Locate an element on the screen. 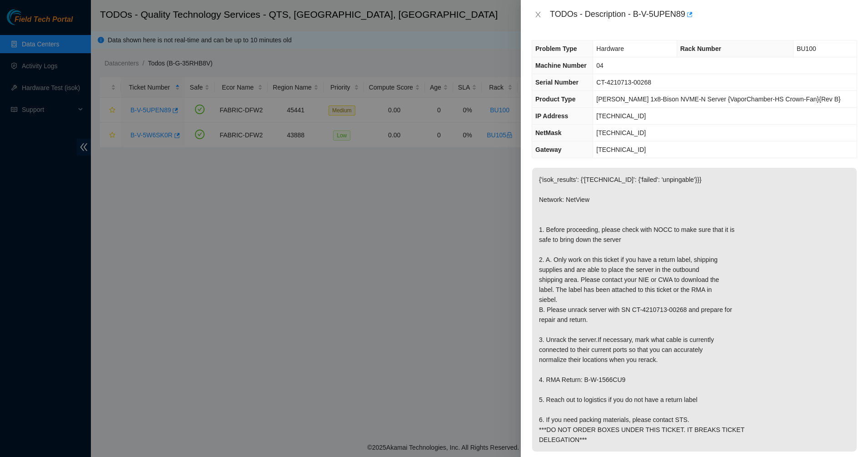  span: close is located at coordinates (538, 14).